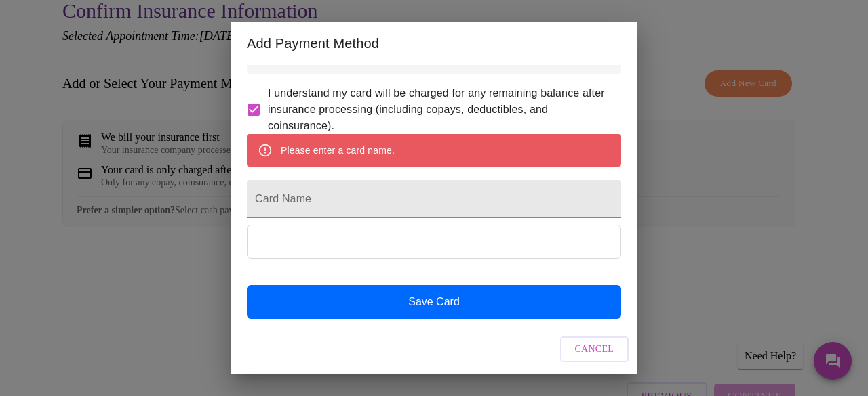 This screenshot has width=868, height=396. I want to click on span: I understand my card will be charged for any remaining balance after insurance processing (includ..., so click(439, 110).